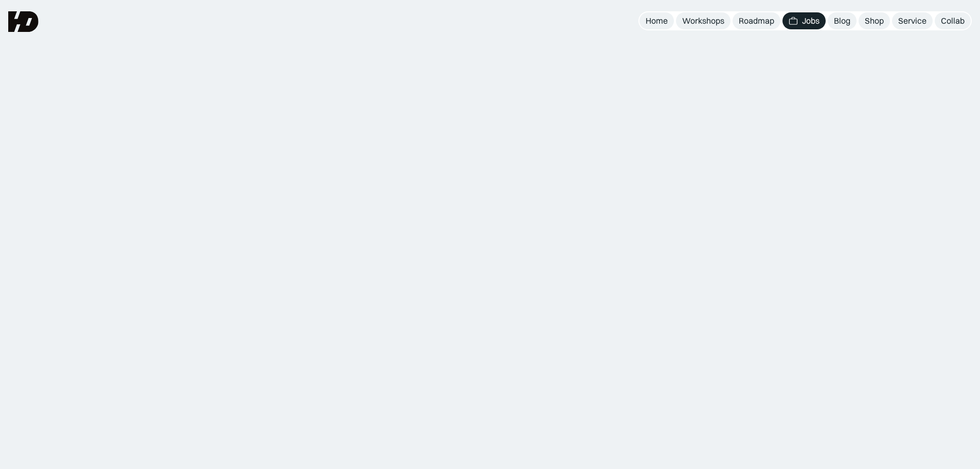  What do you see at coordinates (912, 20) in the screenshot?
I see `a: Service` at bounding box center [912, 20].